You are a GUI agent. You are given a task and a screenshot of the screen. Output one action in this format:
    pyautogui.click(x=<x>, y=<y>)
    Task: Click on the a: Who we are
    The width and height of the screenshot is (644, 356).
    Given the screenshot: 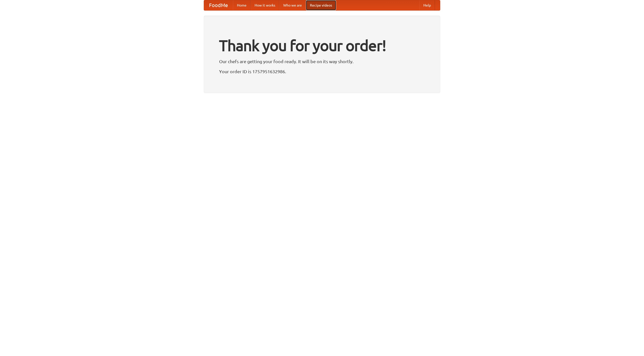 What is the action you would take?
    pyautogui.click(x=293, y=5)
    